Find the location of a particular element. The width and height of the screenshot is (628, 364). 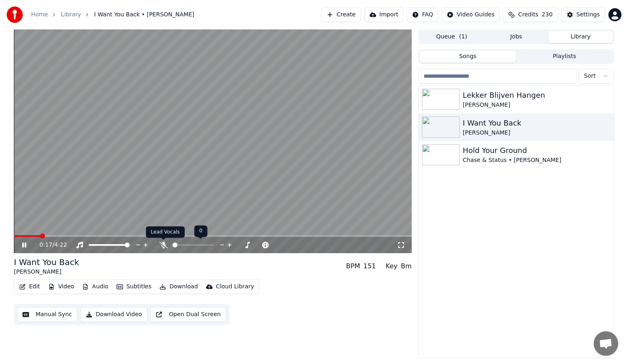

div: Lekker Blijven Hangen is located at coordinates (537, 96).